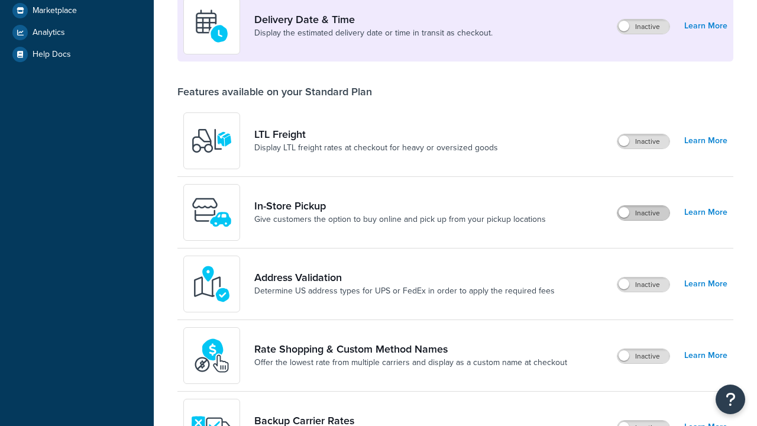  I want to click on a: Display the estimated delivery date or time in transit as checkout., so click(373, 33).